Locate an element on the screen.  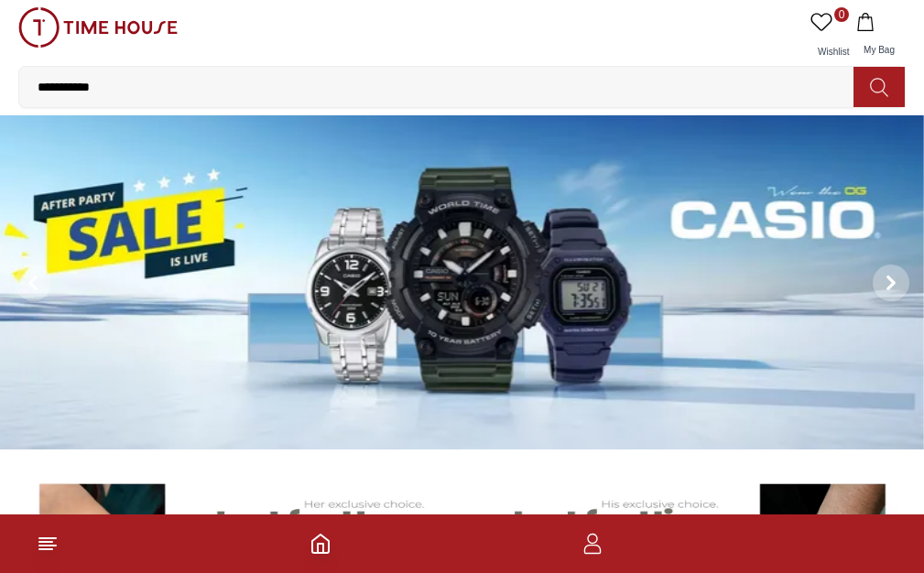
span: Wishlist is located at coordinates (833, 51).